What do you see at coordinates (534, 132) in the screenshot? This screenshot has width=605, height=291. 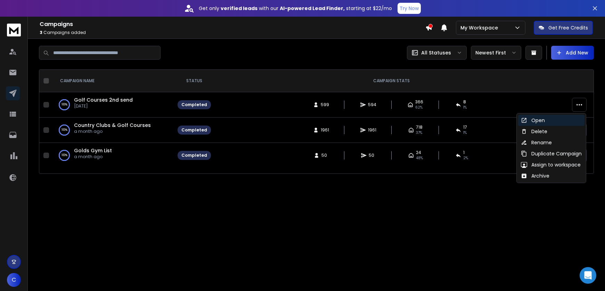 I see `div: Delete` at bounding box center [534, 132].